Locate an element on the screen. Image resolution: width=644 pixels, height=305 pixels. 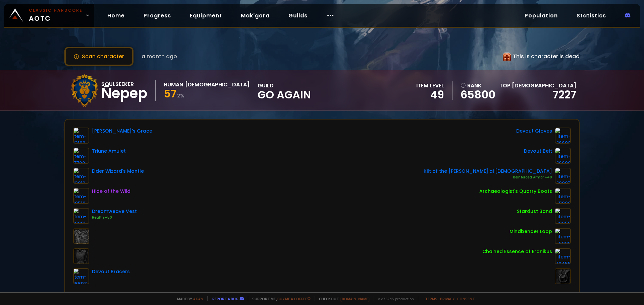
img: item-13013 is located at coordinates (81, 176).